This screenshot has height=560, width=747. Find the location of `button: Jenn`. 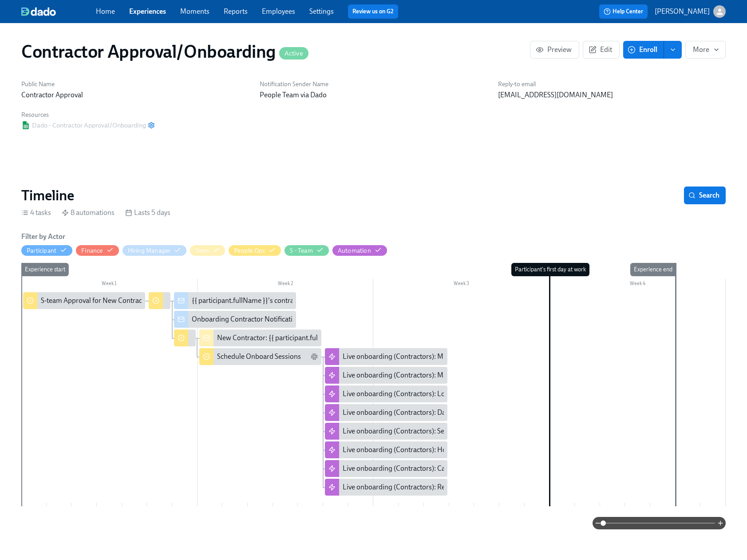

button: Jenn is located at coordinates (207, 251).